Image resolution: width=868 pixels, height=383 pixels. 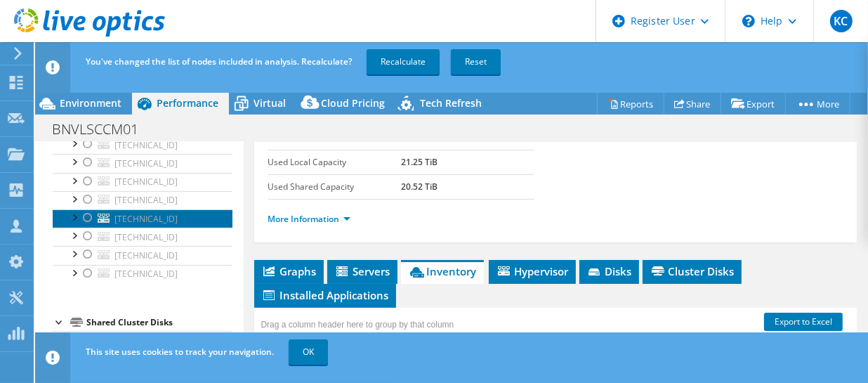 I want to click on div: Drag a column header here to group by that column, so click(x=357, y=324).